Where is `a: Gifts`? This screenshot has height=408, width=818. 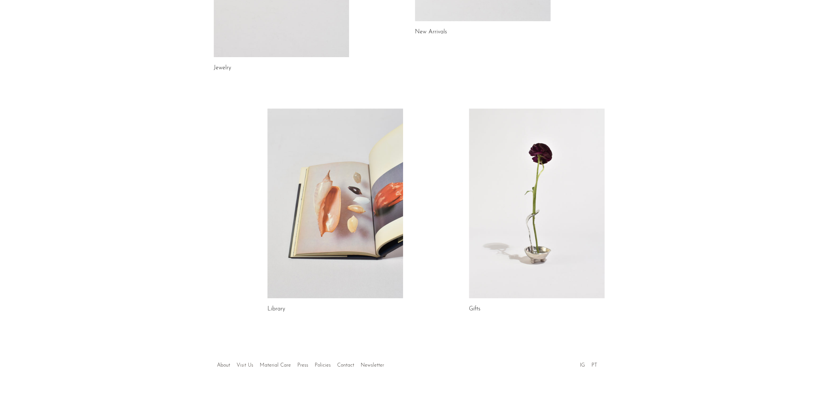
a: Gifts is located at coordinates (475, 309).